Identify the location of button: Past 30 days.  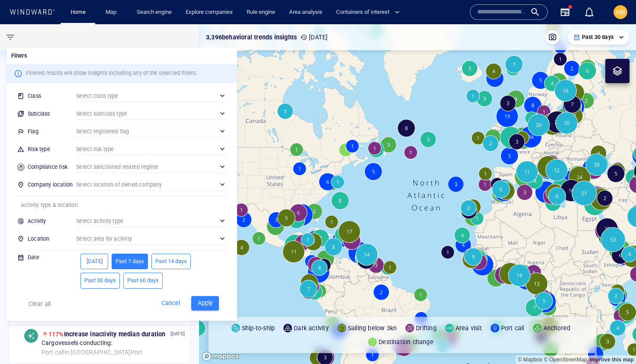
(100, 280).